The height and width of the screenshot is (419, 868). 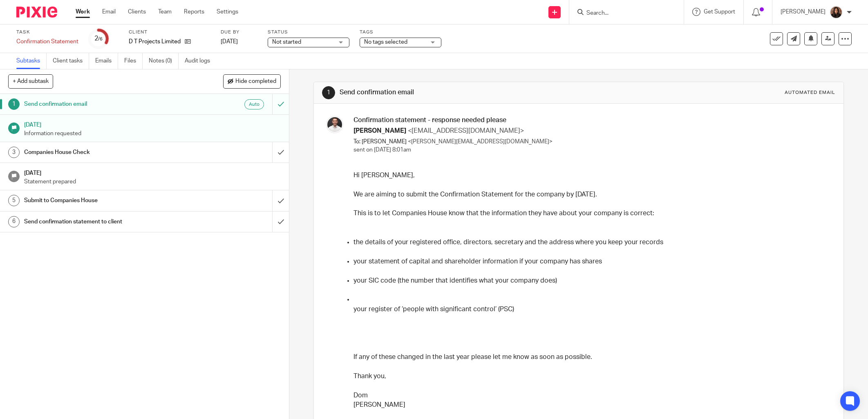 I want to click on p: Thank you,, so click(x=591, y=376).